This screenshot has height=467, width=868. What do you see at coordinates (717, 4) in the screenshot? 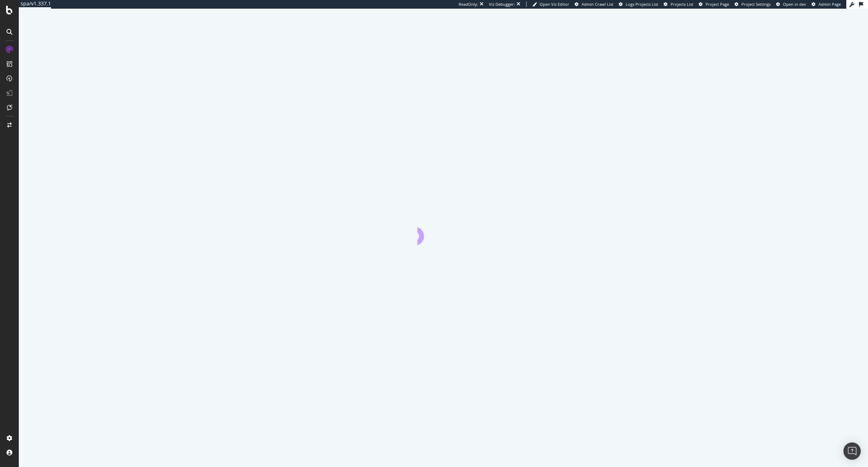
I see `span: Project Page` at bounding box center [717, 4].